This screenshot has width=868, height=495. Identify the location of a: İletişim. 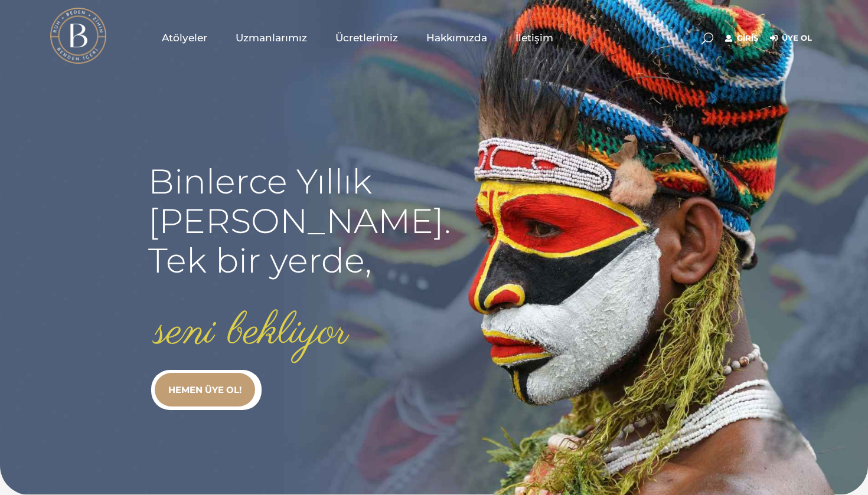
(535, 38).